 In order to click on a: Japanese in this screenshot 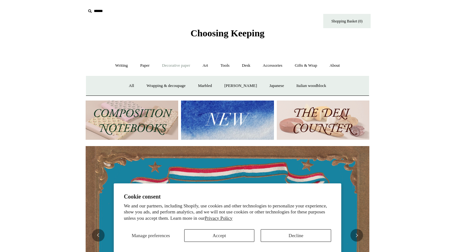, I will do `click(277, 86)`.